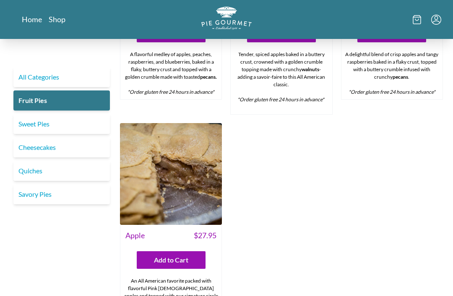 The image size is (453, 296). I want to click on span: Apple, so click(135, 236).